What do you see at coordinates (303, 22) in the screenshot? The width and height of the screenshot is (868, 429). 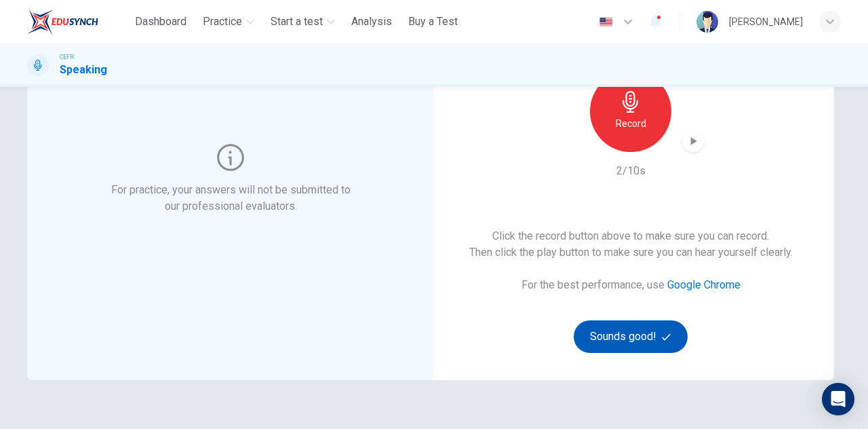 I see `button: Start a test` at bounding box center [303, 22].